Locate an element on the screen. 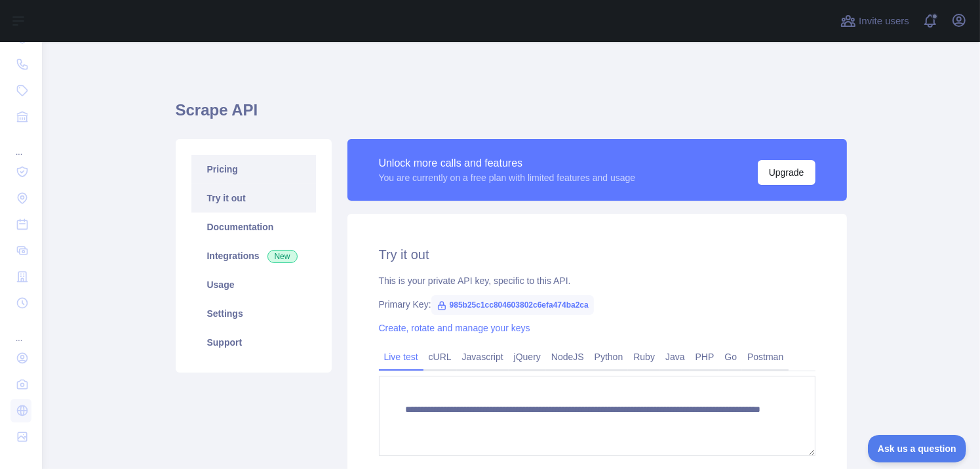 This screenshot has height=469, width=980. h1: Scrape API is located at coordinates (511, 116).